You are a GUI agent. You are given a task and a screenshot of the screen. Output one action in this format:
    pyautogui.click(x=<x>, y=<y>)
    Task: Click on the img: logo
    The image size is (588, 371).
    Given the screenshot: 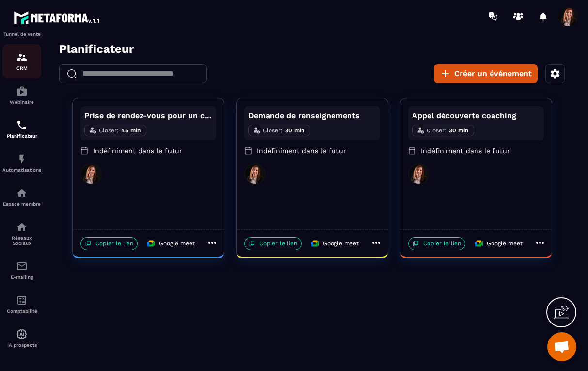 What is the action you would take?
    pyautogui.click(x=57, y=18)
    